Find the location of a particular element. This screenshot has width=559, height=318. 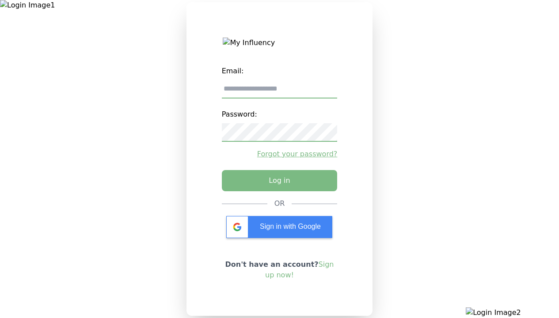

img: Login Image2 is located at coordinates (512, 313).